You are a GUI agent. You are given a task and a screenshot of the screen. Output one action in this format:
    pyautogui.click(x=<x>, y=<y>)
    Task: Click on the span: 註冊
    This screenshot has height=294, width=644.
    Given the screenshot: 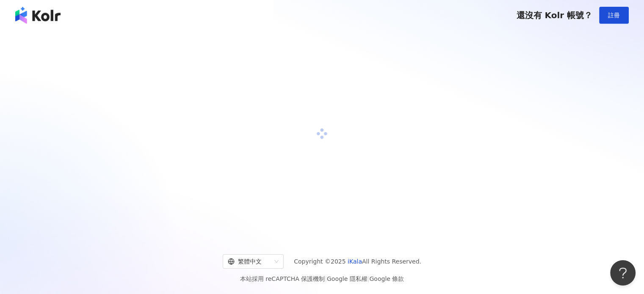 What is the action you would take?
    pyautogui.click(x=614, y=15)
    